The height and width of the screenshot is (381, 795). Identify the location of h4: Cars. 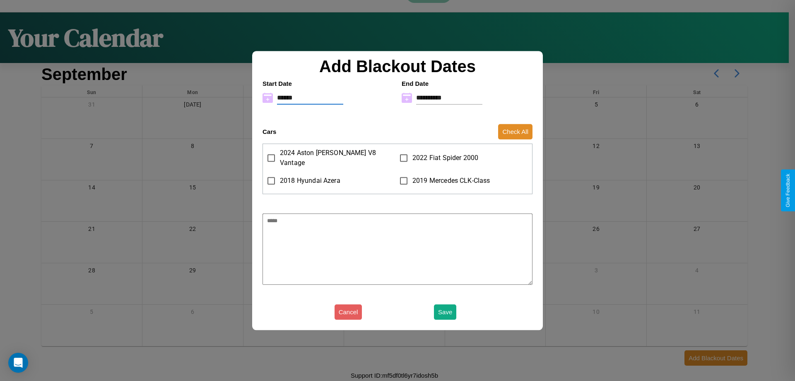
(269, 131).